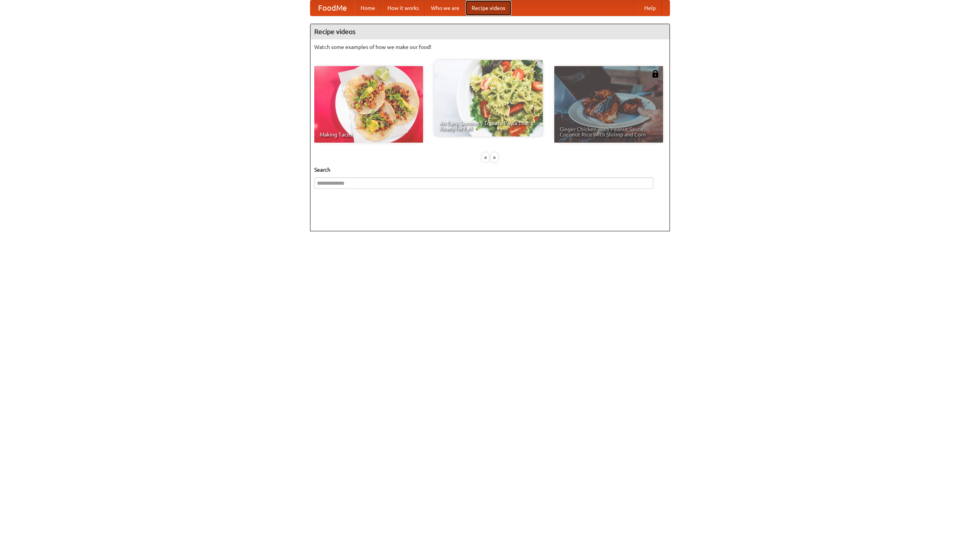 This screenshot has width=980, height=541. Describe the element at coordinates (489, 126) in the screenshot. I see `span: An Easy, Summery Tomato Pasta That's Ready for Fall` at that location.